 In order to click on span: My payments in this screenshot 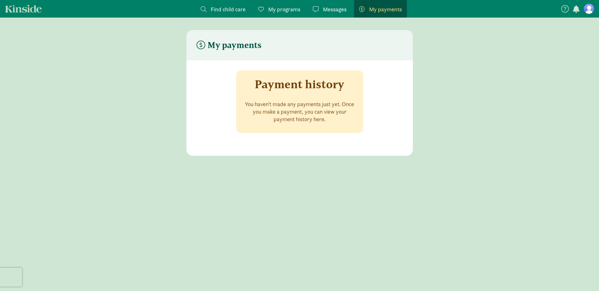, I will do `click(385, 9)`.